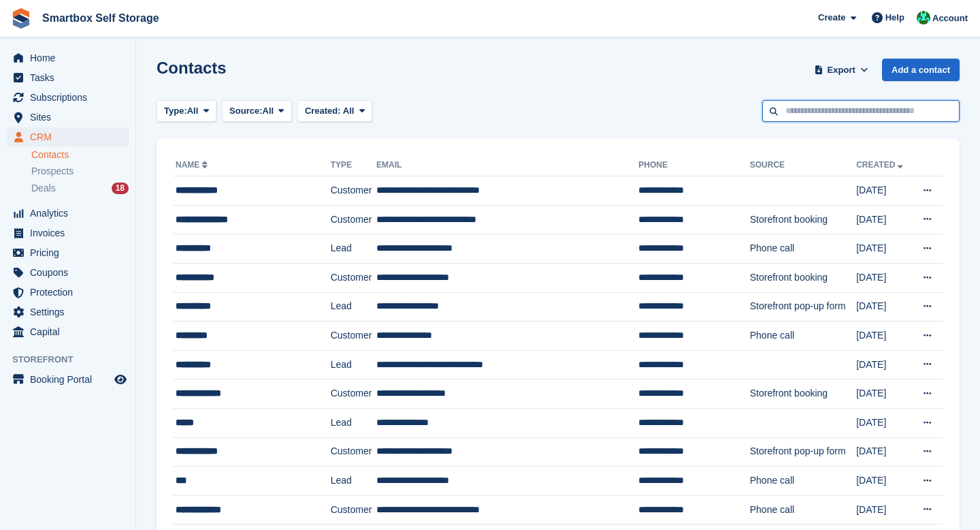  Describe the element at coordinates (71, 331) in the screenshot. I see `span: Capital` at that location.